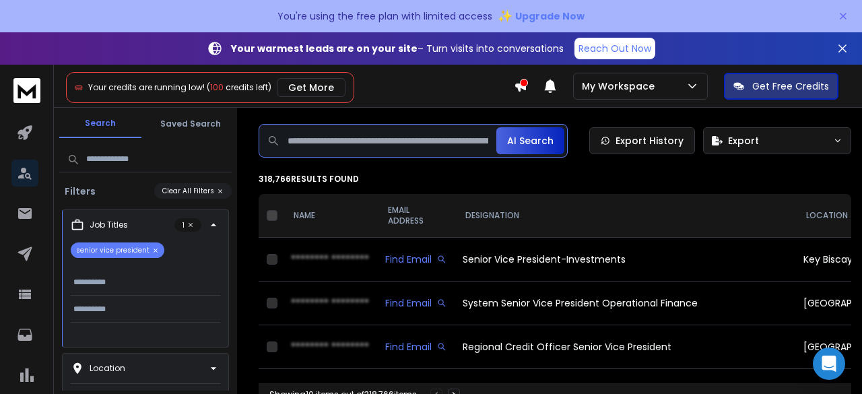 The width and height of the screenshot is (862, 394). Describe the element at coordinates (117, 250) in the screenshot. I see `p: senior vice president` at that location.